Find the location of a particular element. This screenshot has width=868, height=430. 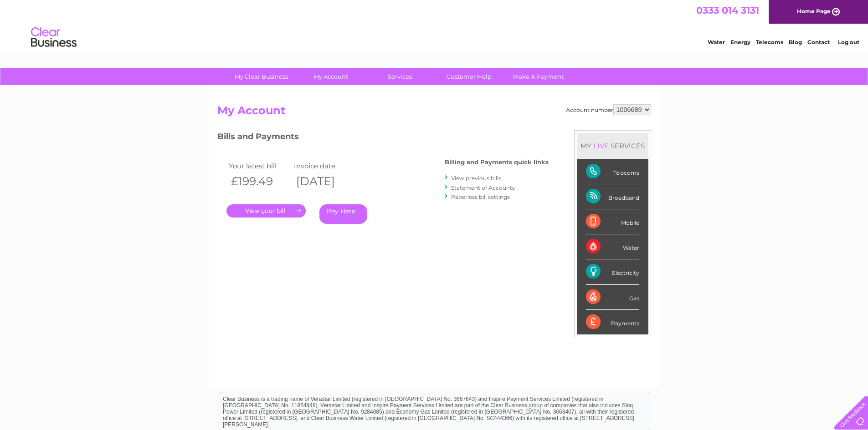

a: Blog is located at coordinates (795, 41).